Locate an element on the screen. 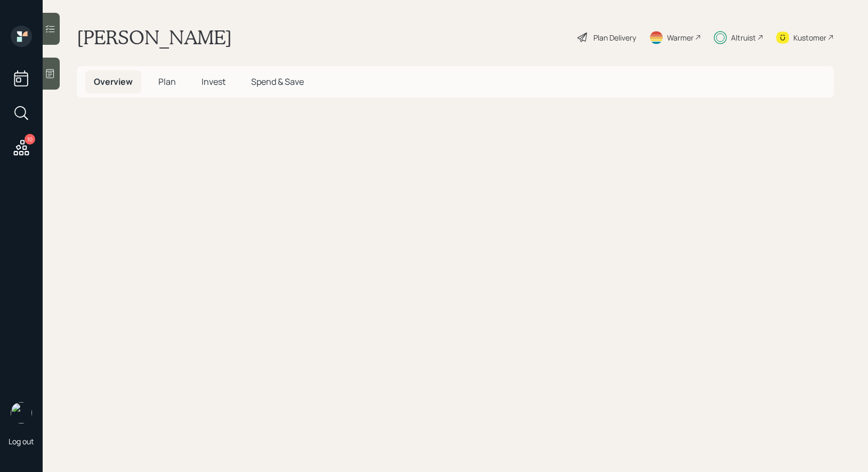  span: Invest is located at coordinates (214, 82).